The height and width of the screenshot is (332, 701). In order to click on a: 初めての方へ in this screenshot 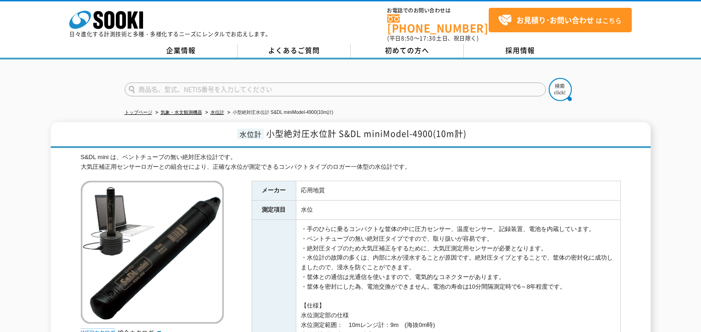, I will do `click(407, 51)`.